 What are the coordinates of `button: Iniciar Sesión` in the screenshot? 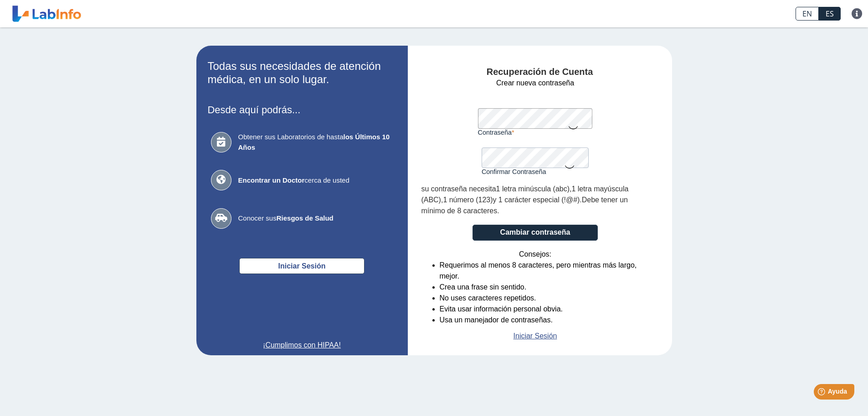 It's located at (302, 266).